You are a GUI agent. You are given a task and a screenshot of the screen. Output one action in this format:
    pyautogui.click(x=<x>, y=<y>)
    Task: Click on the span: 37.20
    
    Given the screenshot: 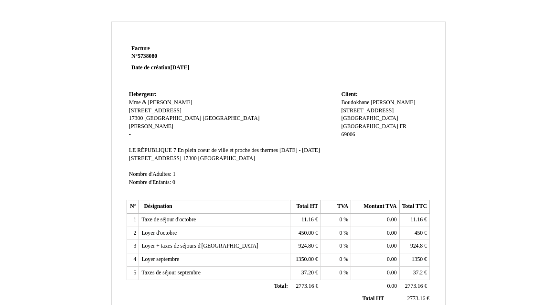 What is the action you would take?
    pyautogui.click(x=308, y=272)
    